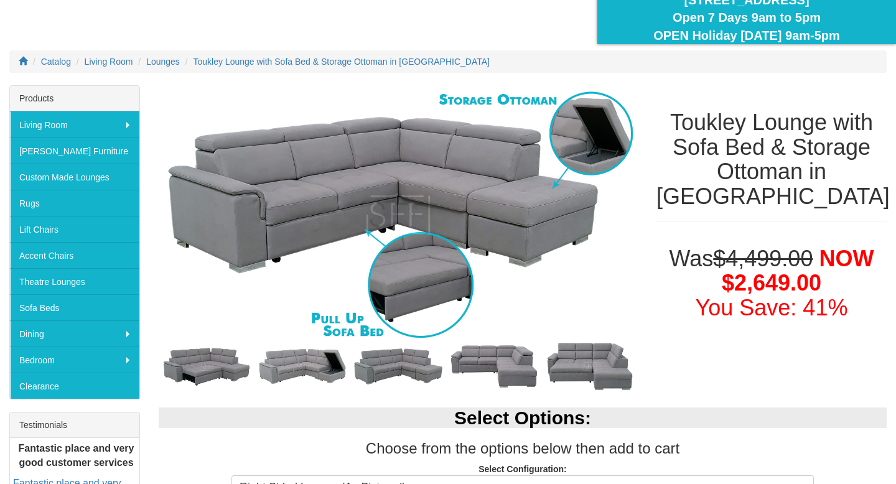 The width and height of the screenshot is (896, 484). Describe the element at coordinates (75, 360) in the screenshot. I see `a: Bedroom` at that location.